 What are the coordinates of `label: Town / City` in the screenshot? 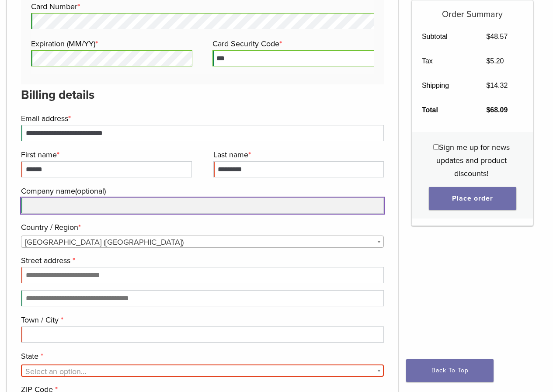 It's located at (201, 320).